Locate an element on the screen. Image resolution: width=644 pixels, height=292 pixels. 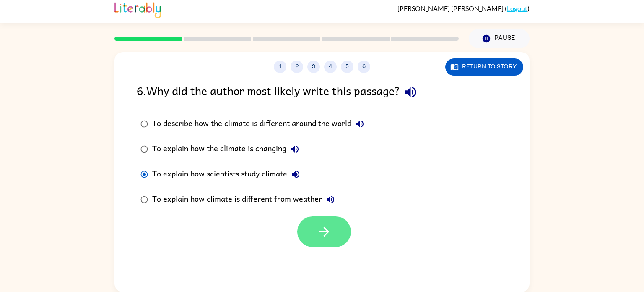
button: 2 is located at coordinates (297, 67).